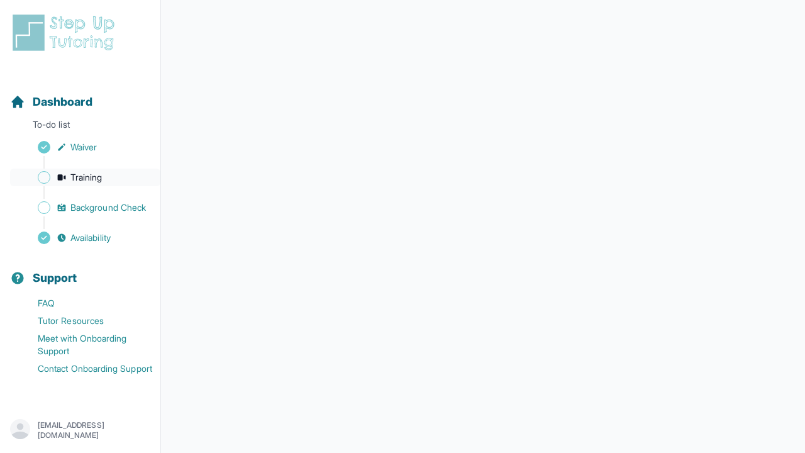 This screenshot has height=453, width=805. I want to click on a: Dashboard, so click(51, 102).